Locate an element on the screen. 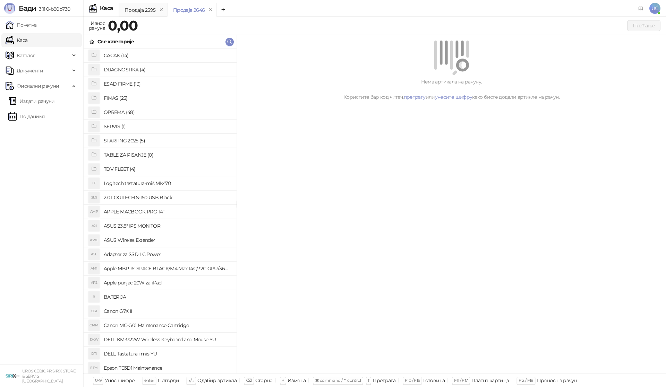 The width and height of the screenshot is (666, 387). h4: TDV FLEET (4) is located at coordinates (167, 169).